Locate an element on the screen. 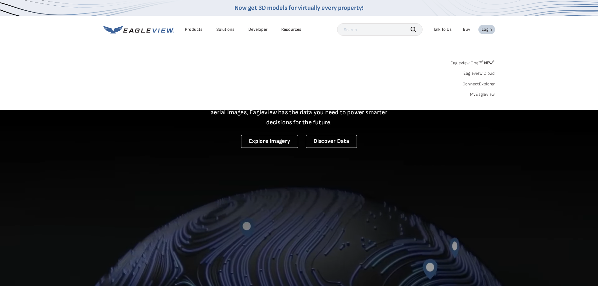  div: Login is located at coordinates (487, 30).